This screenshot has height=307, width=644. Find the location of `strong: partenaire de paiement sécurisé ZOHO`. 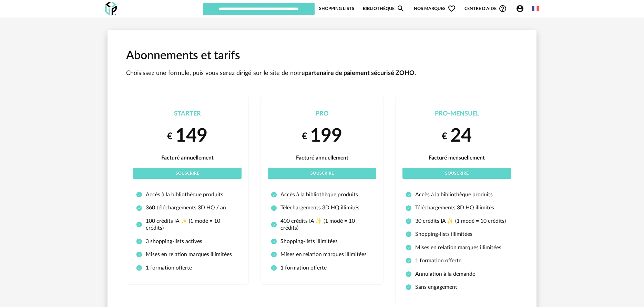

strong: partenaire de paiement sécurisé ZOHO is located at coordinates (360, 73).